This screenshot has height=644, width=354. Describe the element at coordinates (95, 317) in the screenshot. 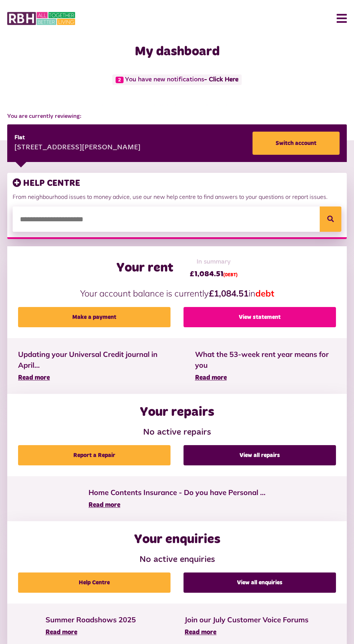

I see `a: Make a payment` at that location.